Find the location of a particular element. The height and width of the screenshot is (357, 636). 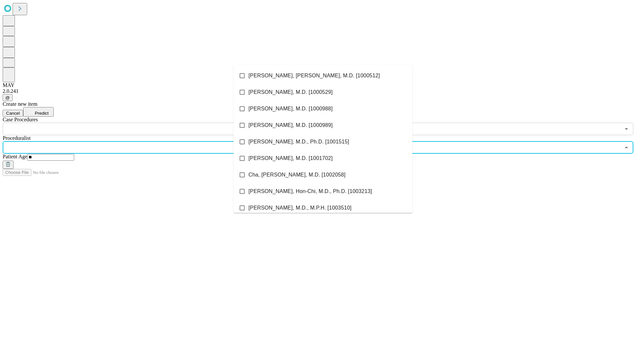

button: Predict is located at coordinates (38, 112).